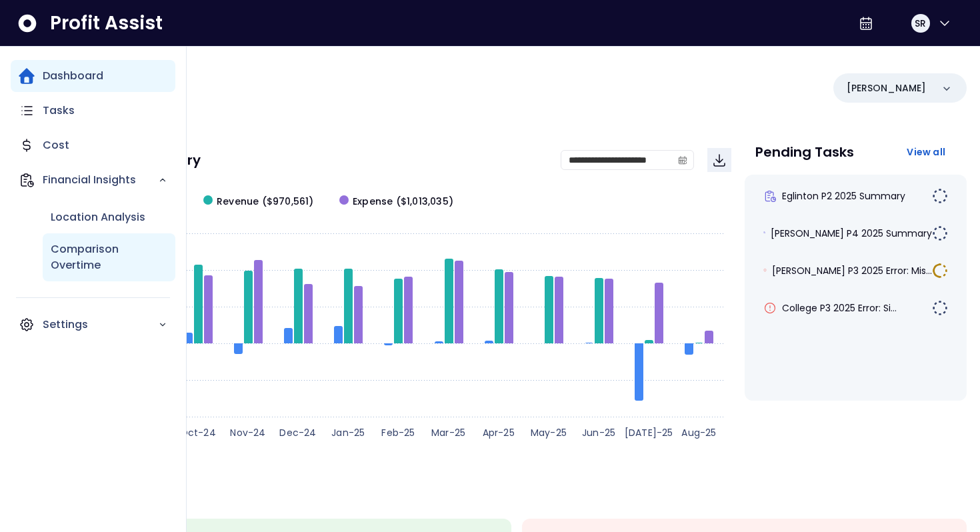 The image size is (980, 532). I want to click on span: Revenue ($970,561), so click(265, 201).